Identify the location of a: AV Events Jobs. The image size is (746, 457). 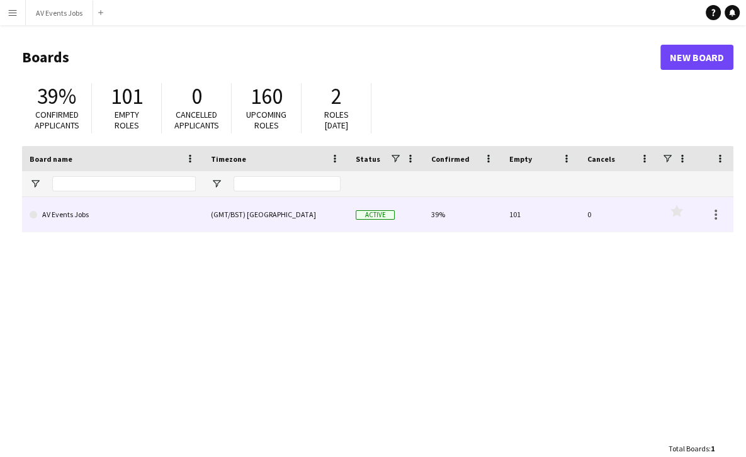
(113, 215).